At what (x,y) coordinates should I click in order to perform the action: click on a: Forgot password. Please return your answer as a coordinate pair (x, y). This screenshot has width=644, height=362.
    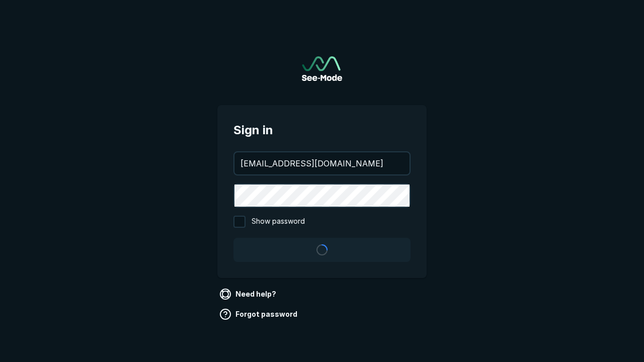
    Looking at the image, I should click on (259, 314).